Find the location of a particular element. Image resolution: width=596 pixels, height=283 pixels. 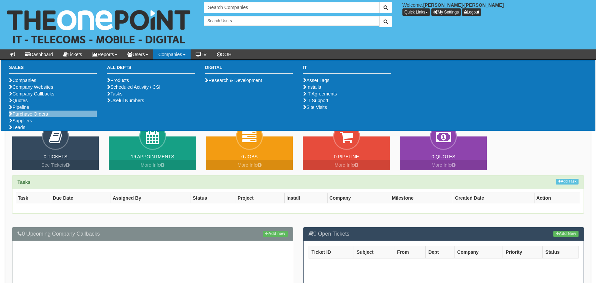

div: Welcome, is located at coordinates (496, 9).